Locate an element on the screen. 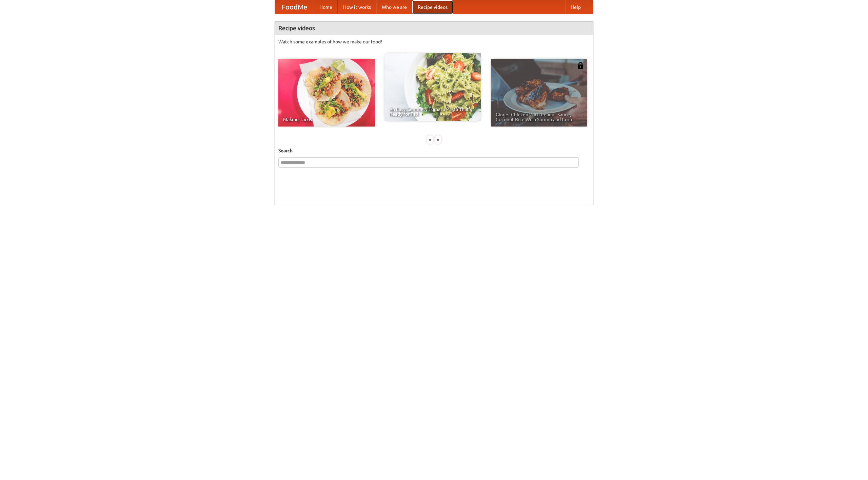 The height and width of the screenshot is (480, 868). img: 483408.png is located at coordinates (580, 66).